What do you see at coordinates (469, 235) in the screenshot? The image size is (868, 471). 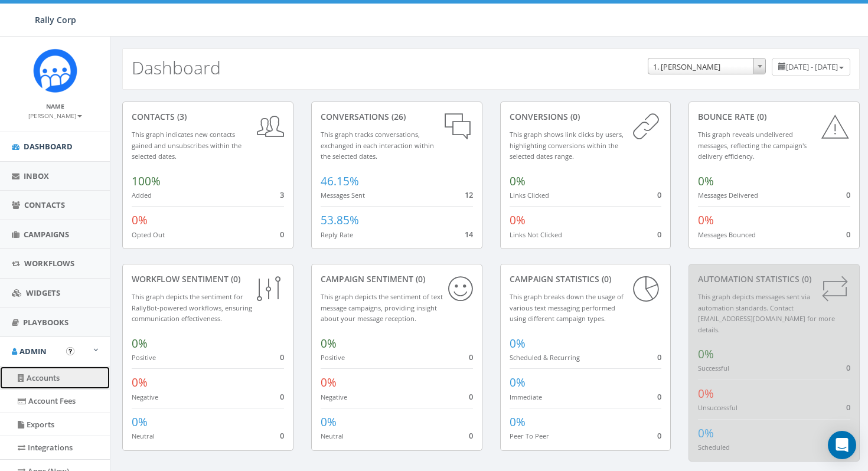 I see `span: 14` at bounding box center [469, 235].